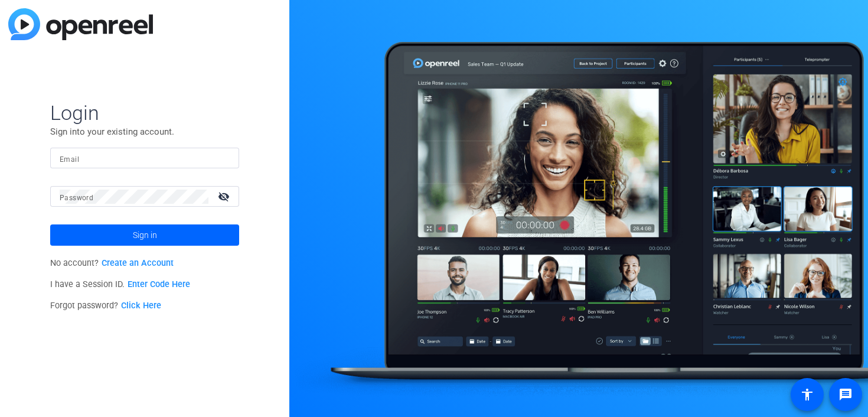 Image resolution: width=868 pixels, height=417 pixels. What do you see at coordinates (145, 235) in the screenshot?
I see `span: Sign in` at bounding box center [145, 235].